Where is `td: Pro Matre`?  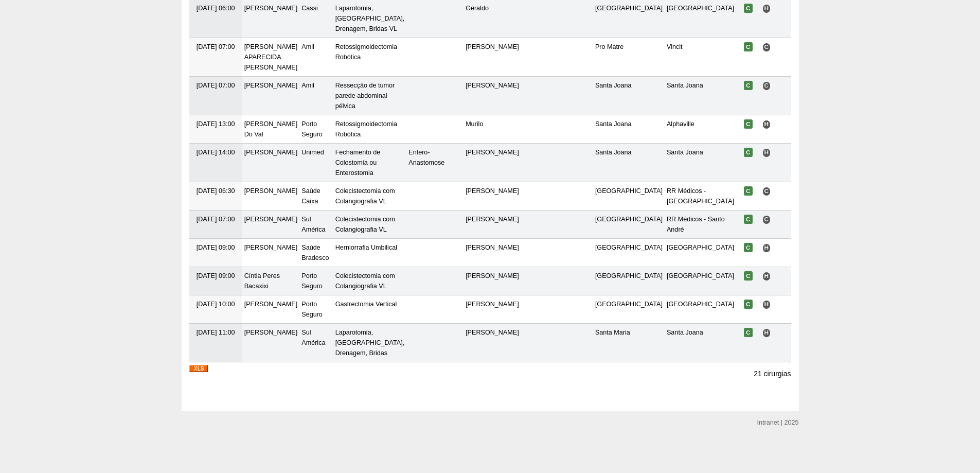 td: Pro Matre is located at coordinates (628, 57).